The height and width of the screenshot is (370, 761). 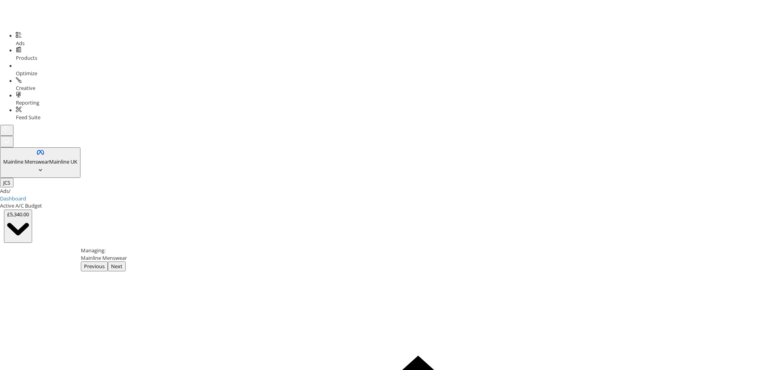 I want to click on span: JCS, so click(x=7, y=183).